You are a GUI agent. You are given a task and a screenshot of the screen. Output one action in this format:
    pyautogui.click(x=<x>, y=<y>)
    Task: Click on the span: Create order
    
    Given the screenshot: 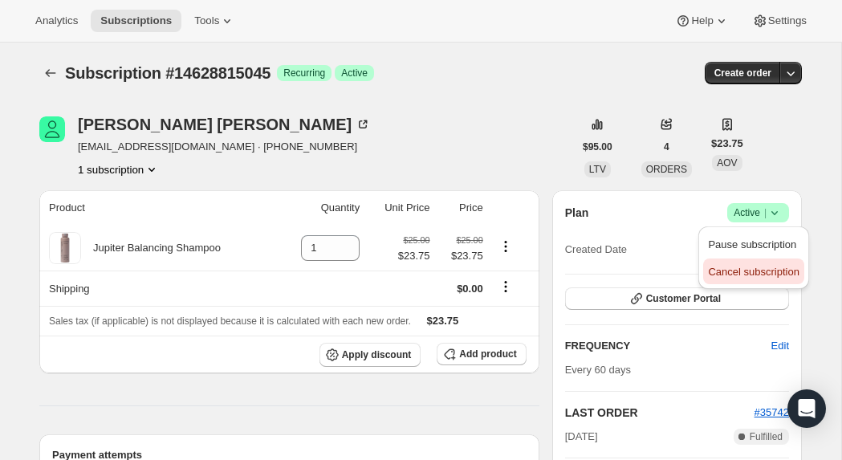 What is the action you would take?
    pyautogui.click(x=742, y=73)
    